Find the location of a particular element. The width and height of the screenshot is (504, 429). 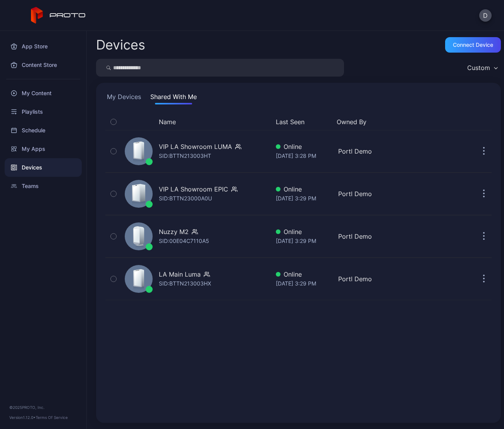

div: SID: BTTN23000A0U is located at coordinates (185, 198).